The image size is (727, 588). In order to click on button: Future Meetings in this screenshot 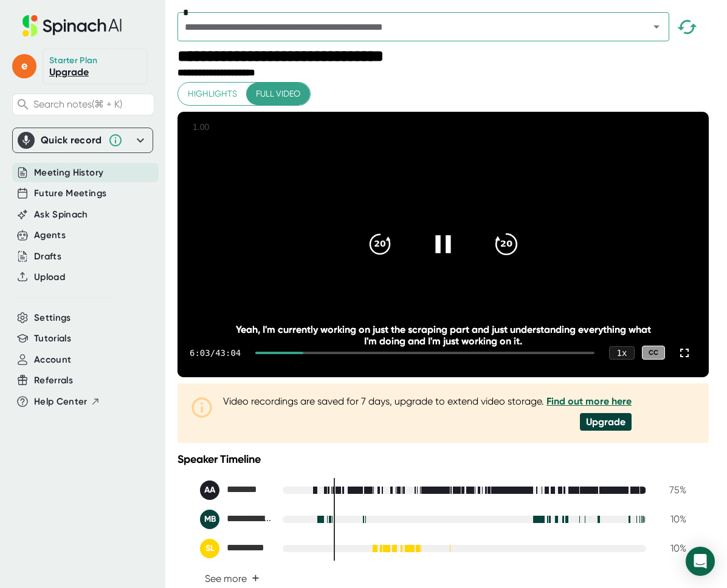, I will do `click(70, 193)`.